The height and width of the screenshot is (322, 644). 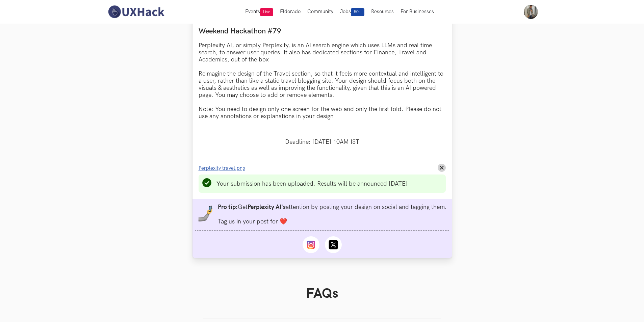 I want to click on strong: Pro tip:, so click(x=228, y=207).